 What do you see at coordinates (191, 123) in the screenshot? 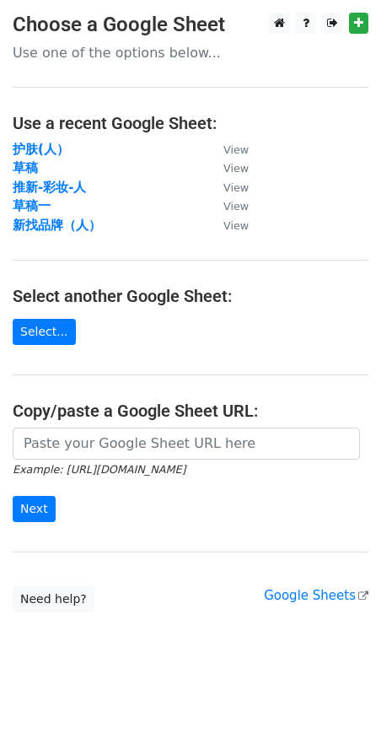
I see `h4: Use a recent Google Sheet:` at bounding box center [191, 123].